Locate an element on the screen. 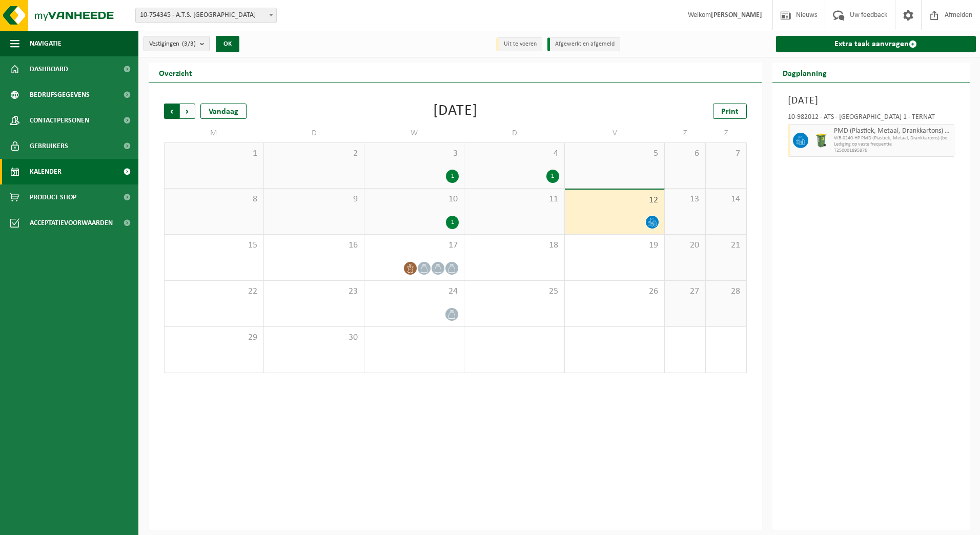 This screenshot has height=535, width=980. span: Vorige is located at coordinates (172, 111).